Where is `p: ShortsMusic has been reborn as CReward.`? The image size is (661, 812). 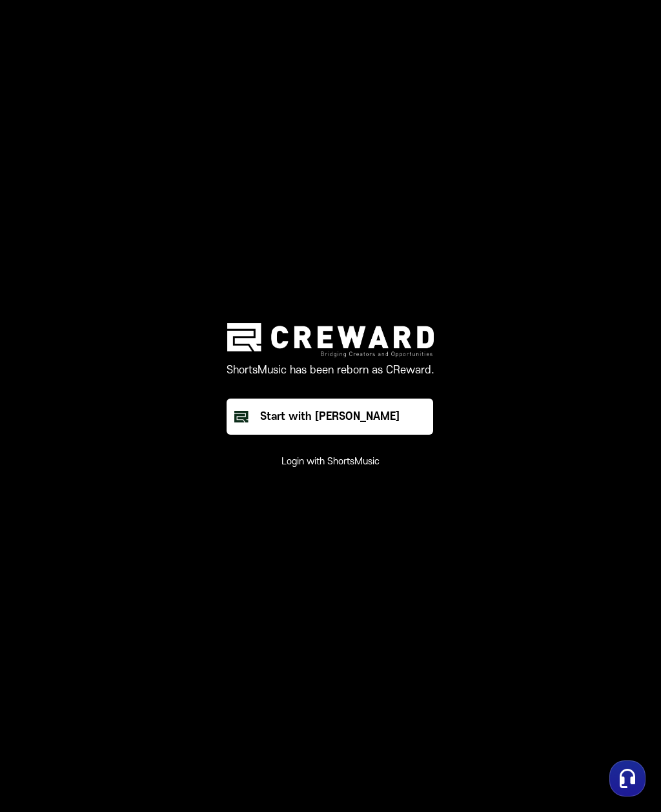
p: ShortsMusic has been reborn as CReward. is located at coordinates (330, 371).